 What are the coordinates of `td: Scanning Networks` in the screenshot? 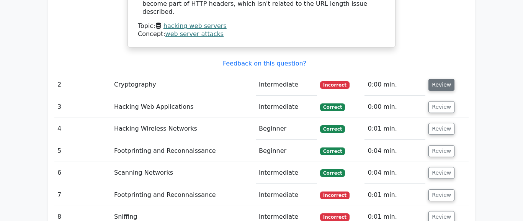 It's located at (183, 173).